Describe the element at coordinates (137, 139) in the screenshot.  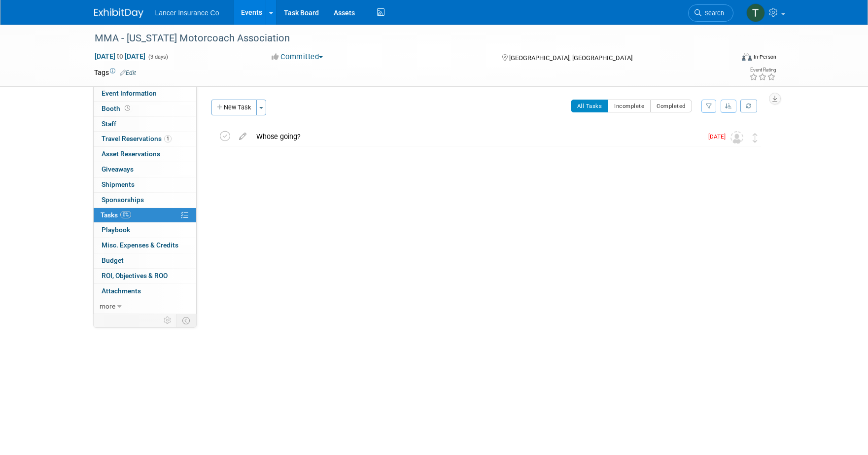
I see `span: Travel Reservations` at that location.